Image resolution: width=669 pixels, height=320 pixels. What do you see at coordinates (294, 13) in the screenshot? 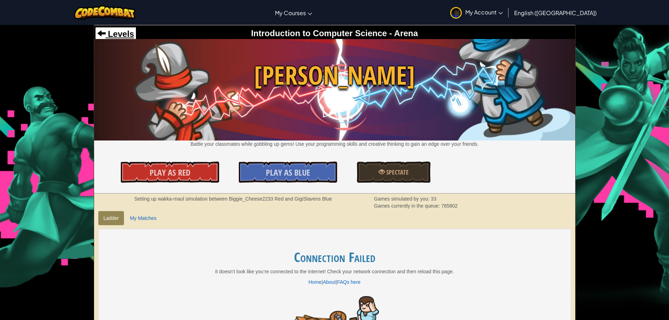
I see `a: My Courses` at bounding box center [294, 13].